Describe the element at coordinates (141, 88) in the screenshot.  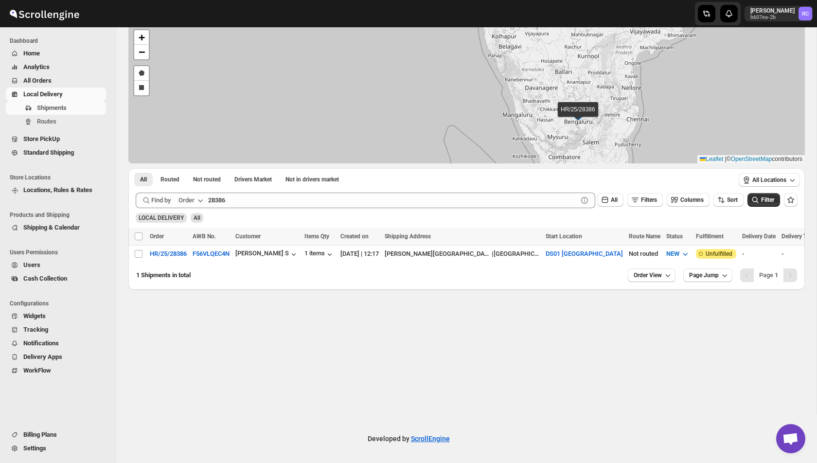
I see `a: Draw a rectangle` at that location.